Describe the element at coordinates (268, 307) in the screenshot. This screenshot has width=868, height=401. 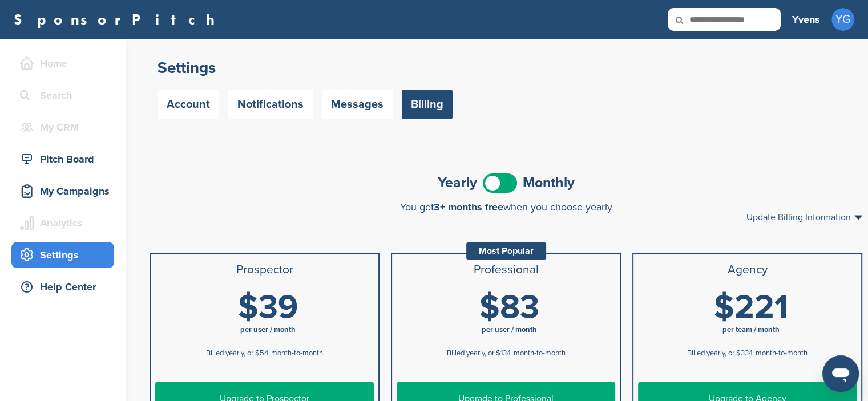
I see `span: $39` at that location.